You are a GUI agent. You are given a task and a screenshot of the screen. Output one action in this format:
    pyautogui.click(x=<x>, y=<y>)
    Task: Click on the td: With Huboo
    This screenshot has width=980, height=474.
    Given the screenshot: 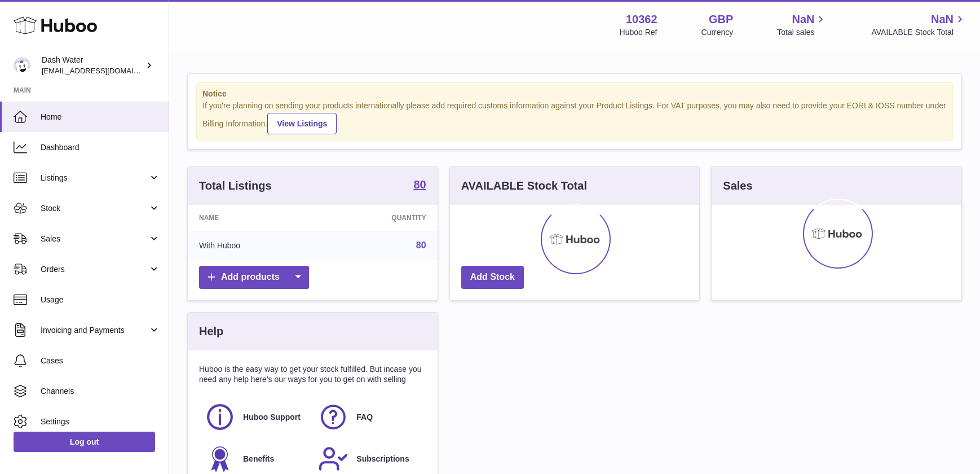 What is the action you would take?
    pyautogui.click(x=254, y=245)
    